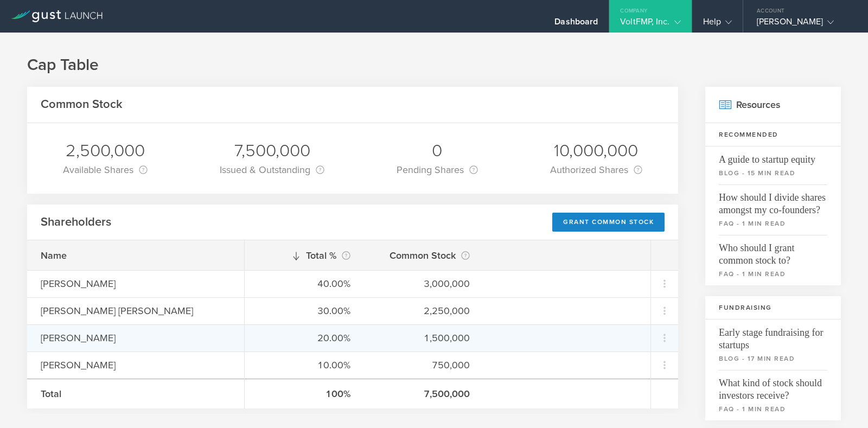  Describe the element at coordinates (773, 359) in the screenshot. I see `small: blog - 17 min read` at that location.